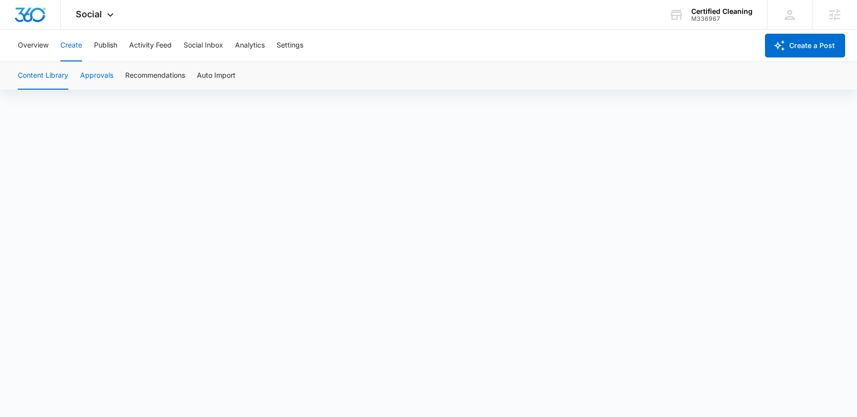 Image resolution: width=857 pixels, height=417 pixels. I want to click on div: account name, so click(722, 11).